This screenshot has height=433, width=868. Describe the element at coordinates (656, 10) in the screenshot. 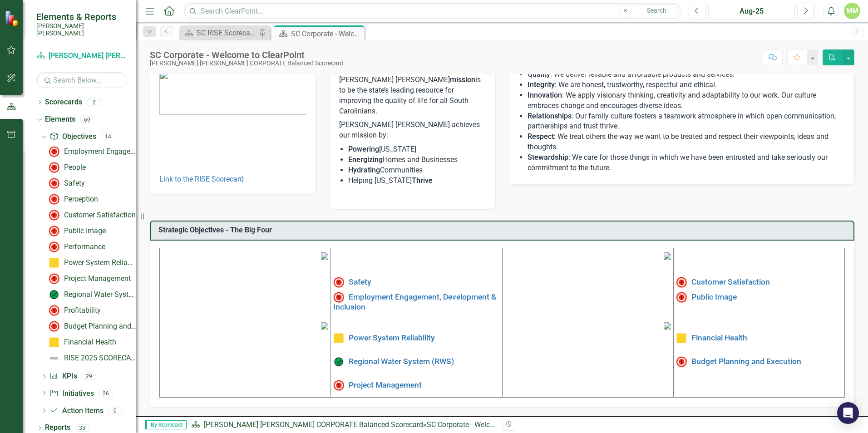

I see `span: Search` at that location.